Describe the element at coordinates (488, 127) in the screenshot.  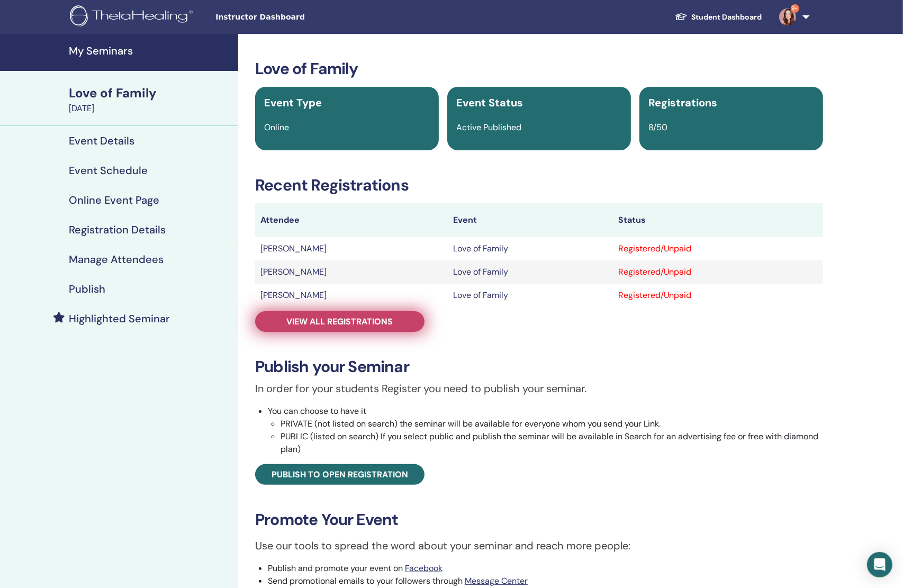
I see `span: Active Published` at that location.